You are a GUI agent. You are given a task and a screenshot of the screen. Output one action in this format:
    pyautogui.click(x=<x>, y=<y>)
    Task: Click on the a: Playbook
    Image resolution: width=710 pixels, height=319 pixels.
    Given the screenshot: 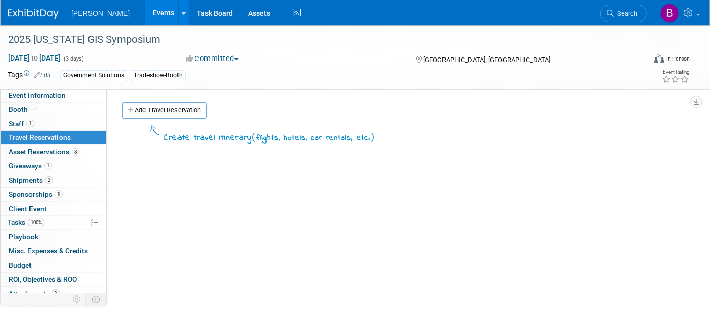 What is the action you would take?
    pyautogui.click(x=53, y=237)
    